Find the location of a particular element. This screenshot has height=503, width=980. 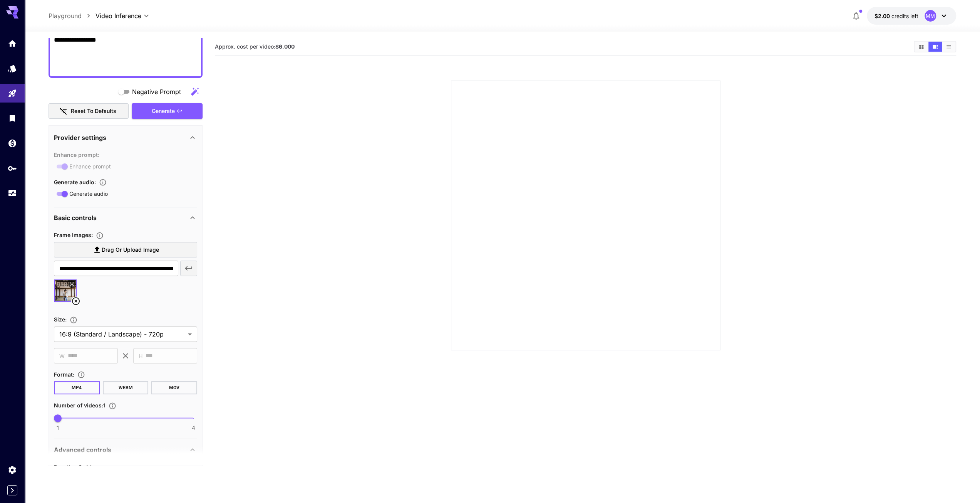

button: $2.00MM is located at coordinates (912, 16).